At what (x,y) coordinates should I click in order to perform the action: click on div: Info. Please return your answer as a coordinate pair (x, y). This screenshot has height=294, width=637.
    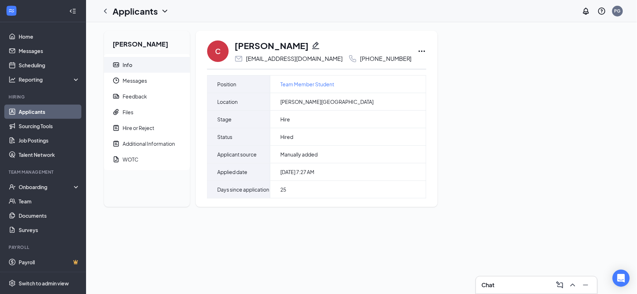
    Looking at the image, I should click on (127, 65).